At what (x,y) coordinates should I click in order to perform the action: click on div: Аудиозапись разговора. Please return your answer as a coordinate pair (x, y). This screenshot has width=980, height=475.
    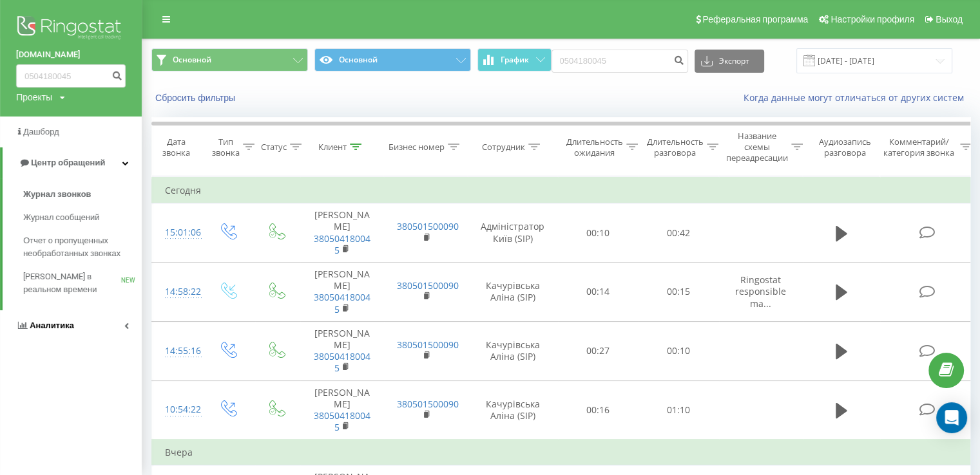
    Looking at the image, I should click on (845, 147).